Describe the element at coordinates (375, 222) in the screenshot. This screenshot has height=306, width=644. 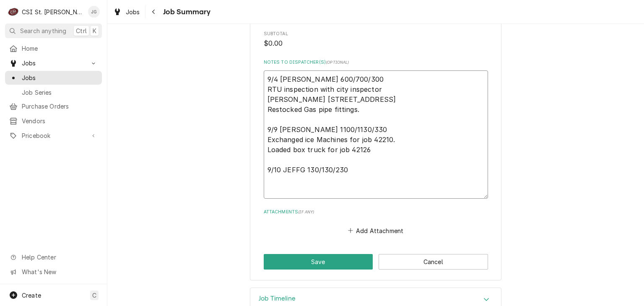
I see `div: Attachments` at that location.